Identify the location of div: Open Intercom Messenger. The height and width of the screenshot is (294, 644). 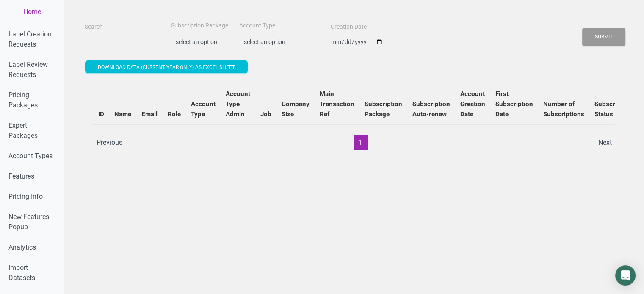
(625, 276).